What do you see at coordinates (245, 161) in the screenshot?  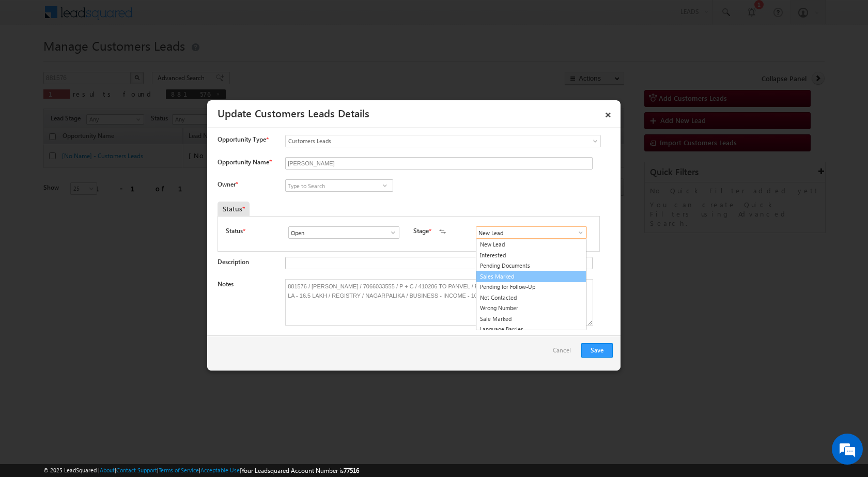 I see `label: Opportunity Name` at bounding box center [245, 161].